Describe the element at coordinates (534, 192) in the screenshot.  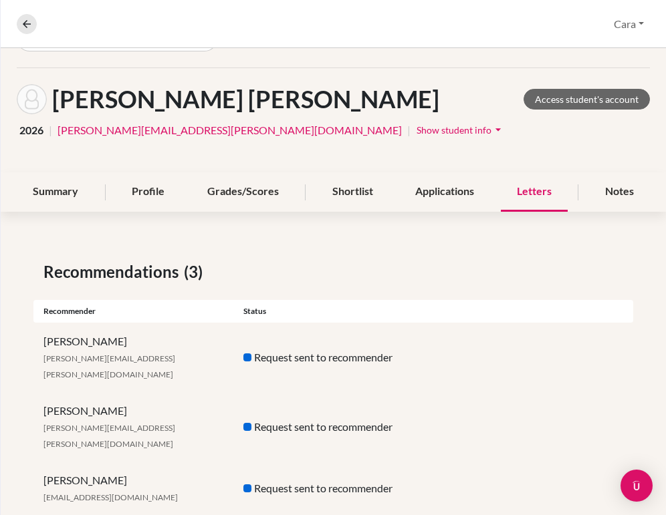
I see `div: Letters` at that location.